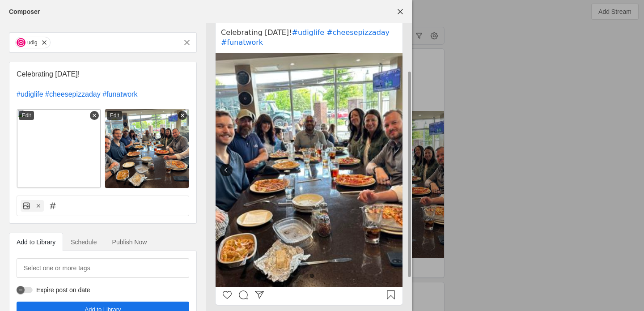 This screenshot has height=311, width=644. What do you see at coordinates (84, 243) in the screenshot?
I see `span: Schedule` at bounding box center [84, 243].